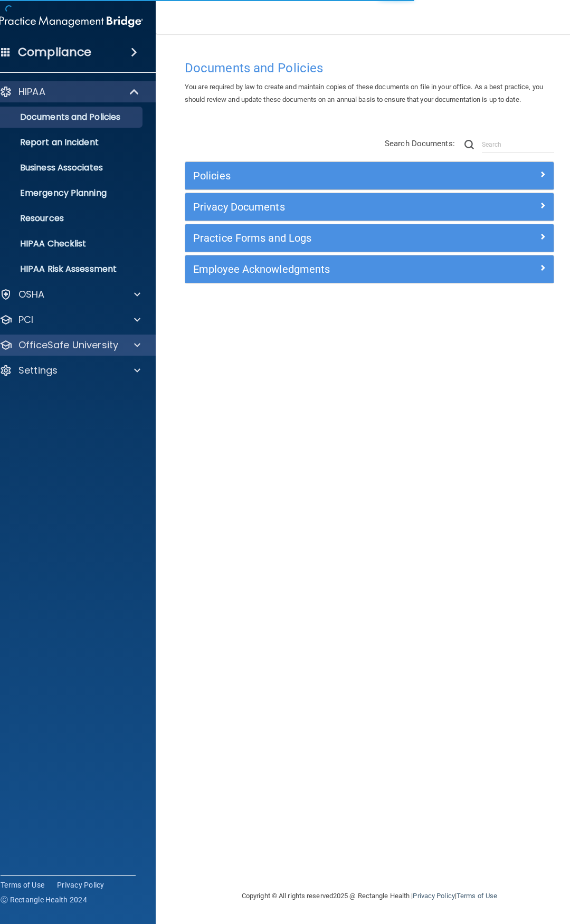 The width and height of the screenshot is (570, 924). Describe the element at coordinates (369, 269) in the screenshot. I see `a: Employee Acknowledgments` at that location.